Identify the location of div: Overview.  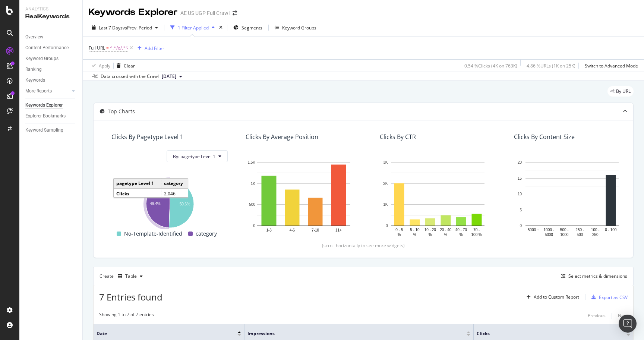
(34, 37).